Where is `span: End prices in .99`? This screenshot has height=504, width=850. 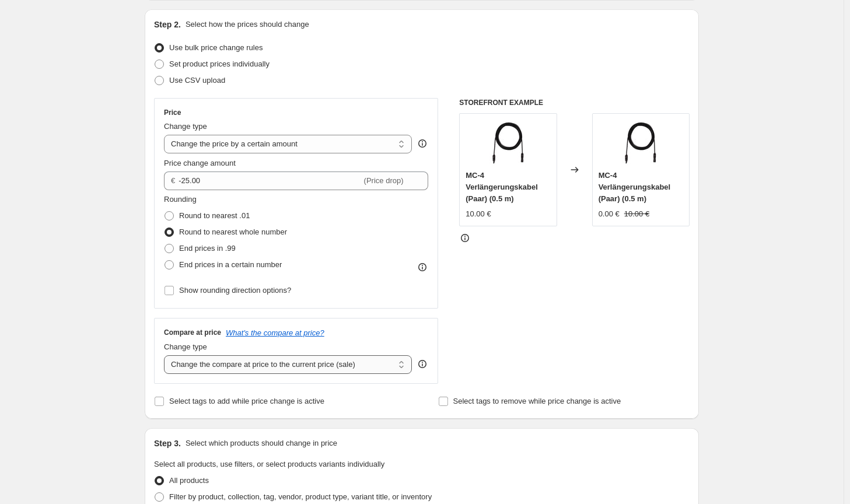 span: End prices in .99 is located at coordinates (207, 248).